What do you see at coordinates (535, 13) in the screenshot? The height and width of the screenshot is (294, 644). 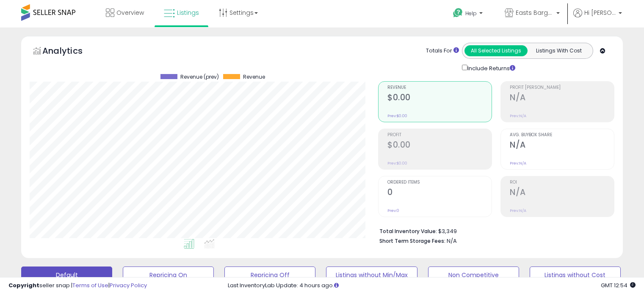 I see `span: Easts Bargains` at bounding box center [535, 13].